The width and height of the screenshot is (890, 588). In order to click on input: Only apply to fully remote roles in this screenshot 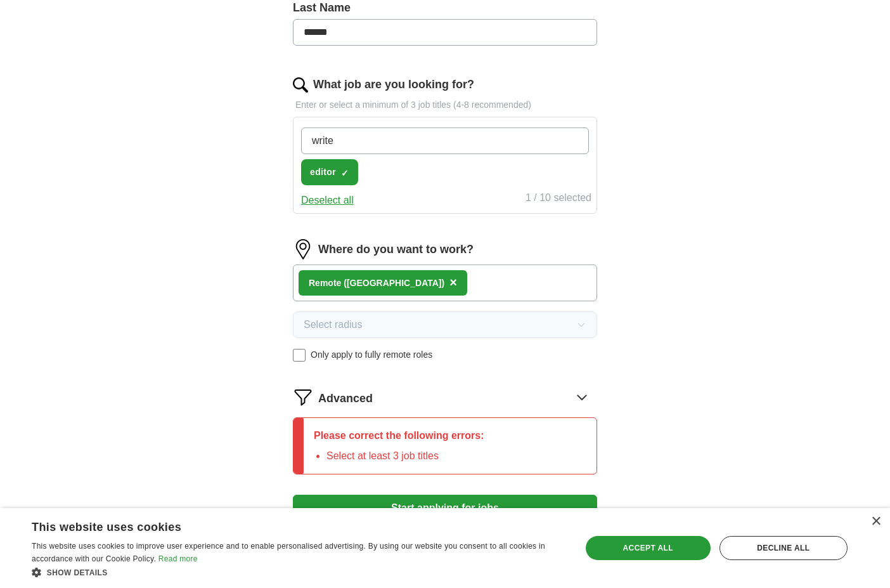, I will do `click(299, 355)`.